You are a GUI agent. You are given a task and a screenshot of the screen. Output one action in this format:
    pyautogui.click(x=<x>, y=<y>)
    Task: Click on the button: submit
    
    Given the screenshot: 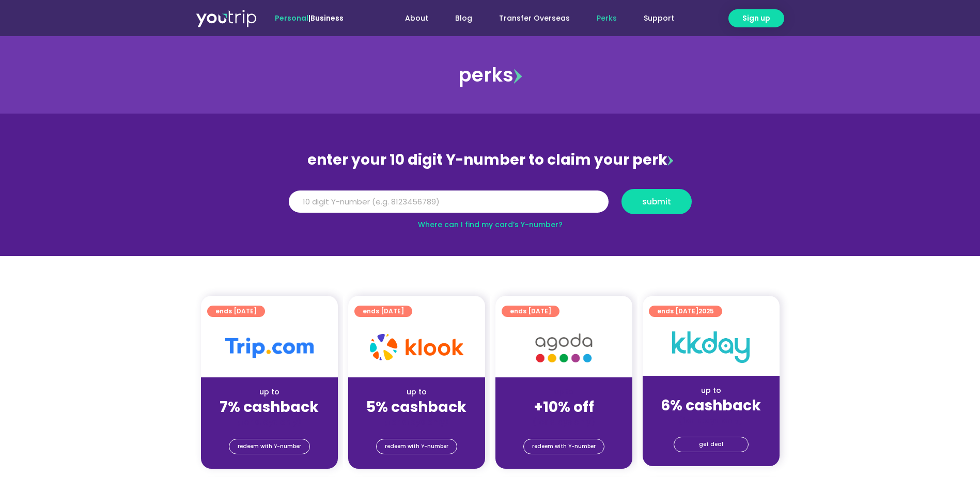 What is the action you would take?
    pyautogui.click(x=657, y=201)
    